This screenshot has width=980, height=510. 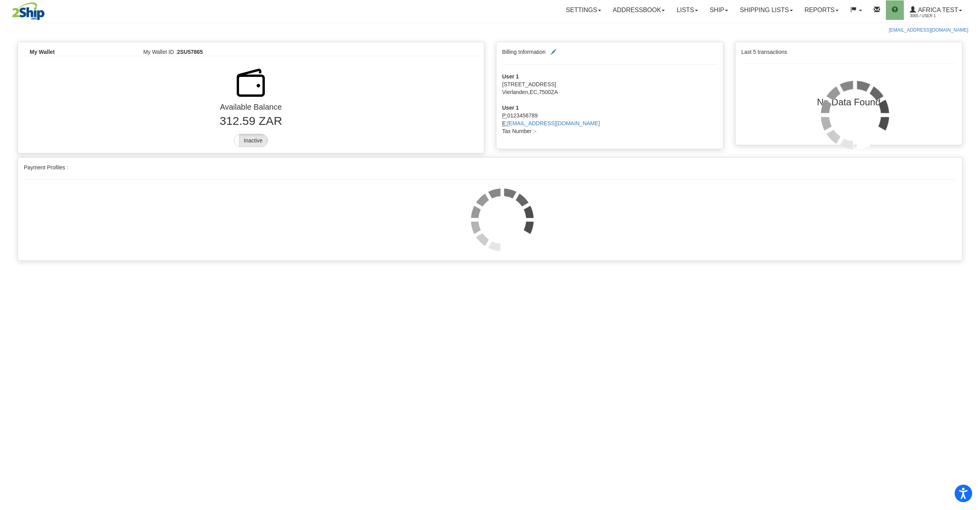 I want to click on div: Payment Profiles :, so click(x=490, y=175).